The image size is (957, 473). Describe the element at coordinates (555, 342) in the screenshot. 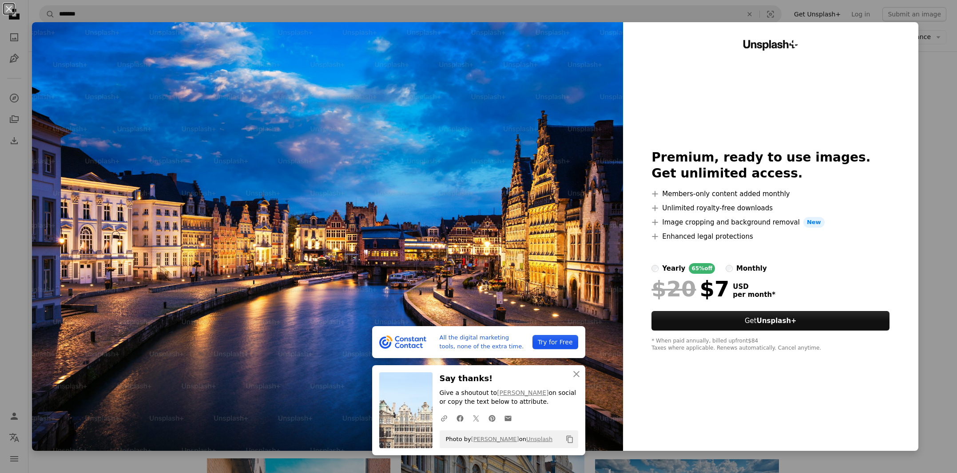

I see `div: Try for Free` at that location.